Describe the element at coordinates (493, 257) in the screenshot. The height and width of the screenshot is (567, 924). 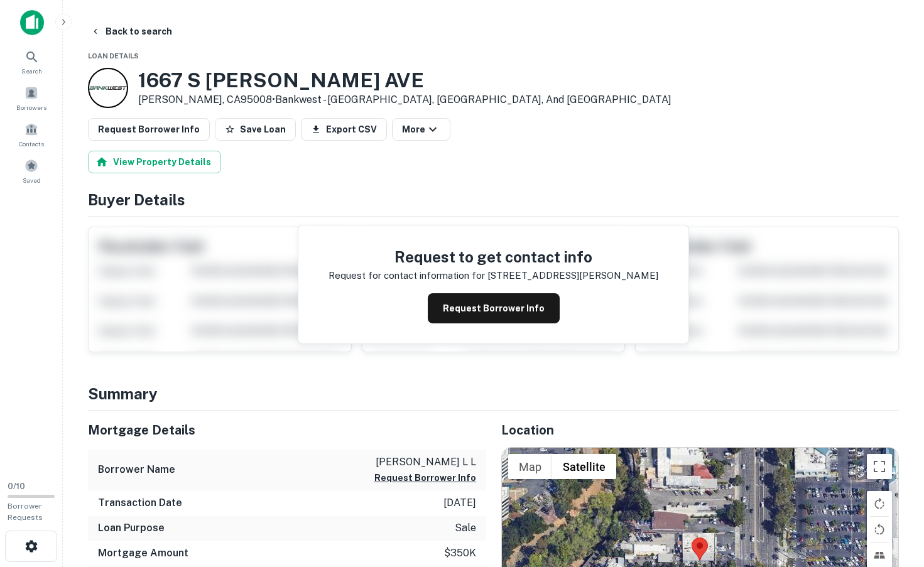
I see `h4: Request to get contact info` at that location.